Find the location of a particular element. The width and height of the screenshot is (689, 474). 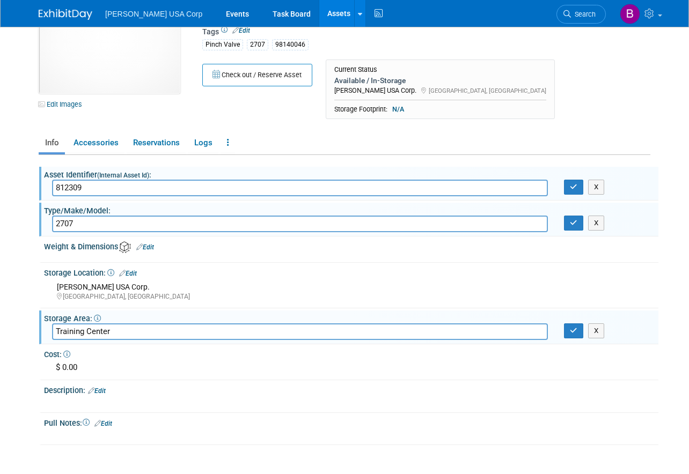

div: Current Status is located at coordinates (440, 70).